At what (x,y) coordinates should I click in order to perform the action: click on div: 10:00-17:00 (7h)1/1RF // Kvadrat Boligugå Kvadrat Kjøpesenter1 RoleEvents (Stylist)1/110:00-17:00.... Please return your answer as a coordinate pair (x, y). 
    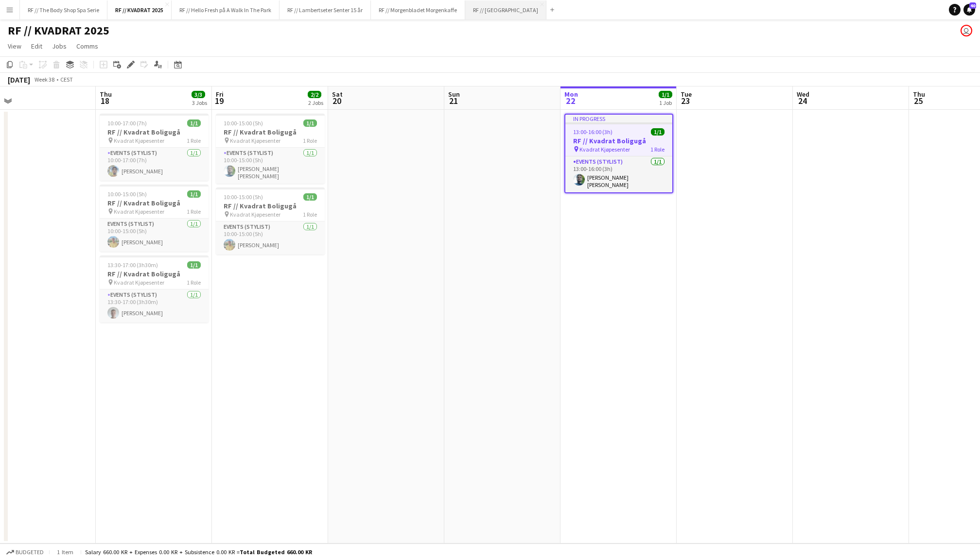
    Looking at the image, I should click on (154, 147).